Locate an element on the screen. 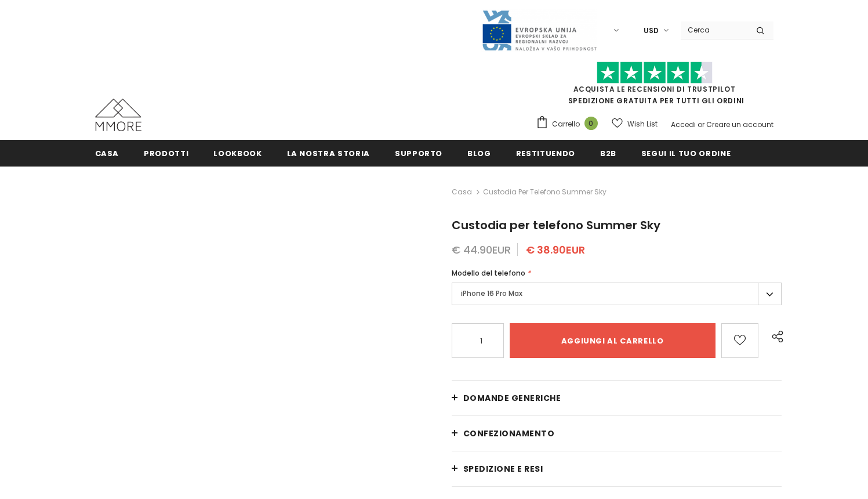 This screenshot has width=868, height=499. a: supporto is located at coordinates (419, 152).